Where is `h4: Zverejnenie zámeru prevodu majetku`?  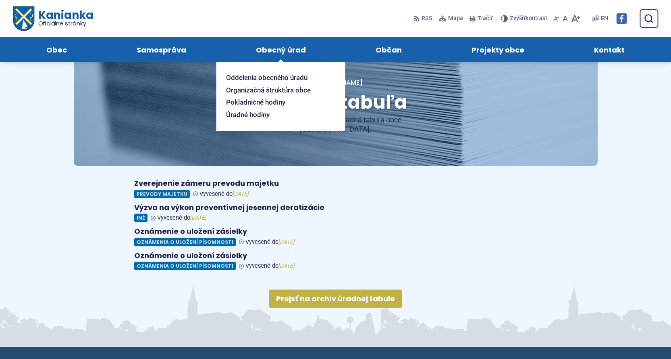 h4: Zverejnenie zámeru prevodu majetku is located at coordinates (336, 183).